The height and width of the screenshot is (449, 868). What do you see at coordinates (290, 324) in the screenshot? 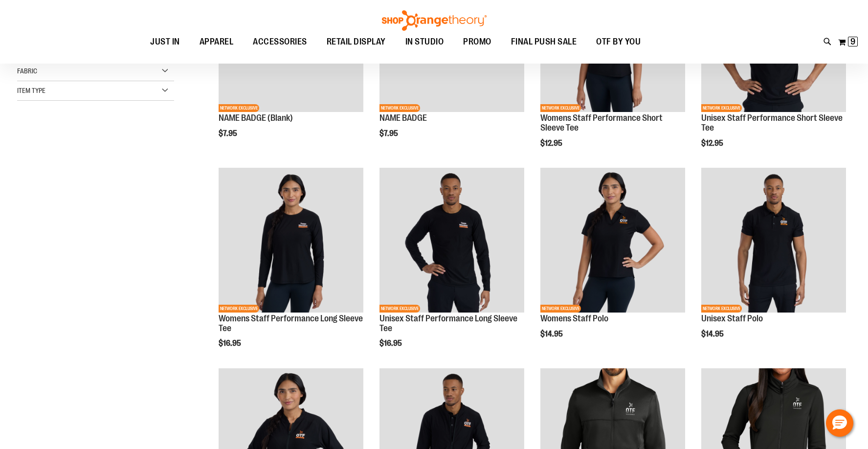
I see `a: Womens Staff Performance Long Sleeve Tee` at bounding box center [290, 324].